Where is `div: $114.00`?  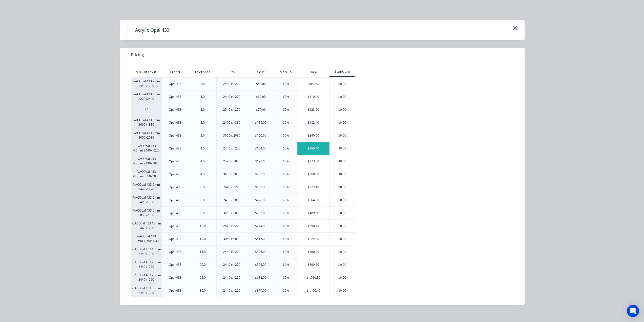 div: $114.00 is located at coordinates (261, 122).